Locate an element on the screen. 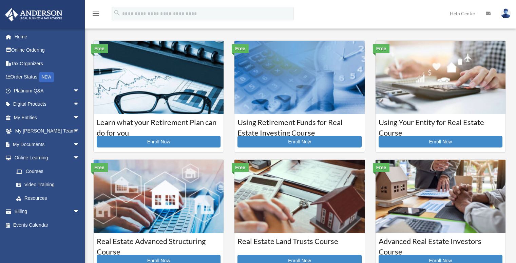 The height and width of the screenshot is (263, 516). a: Platinum Q&Aarrow_drop_down is located at coordinates (47, 91).